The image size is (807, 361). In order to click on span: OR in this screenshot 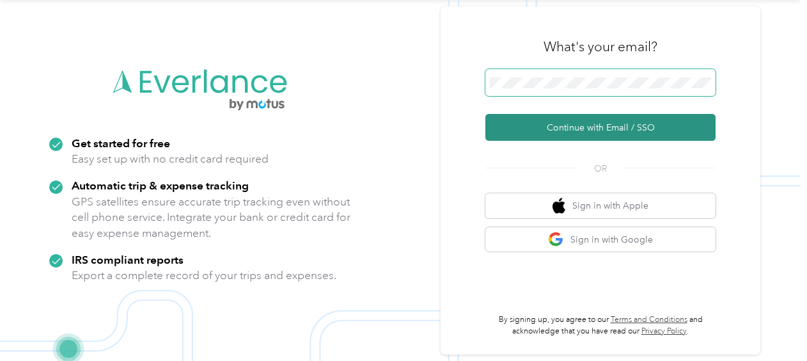, I will do `click(600, 168)`.